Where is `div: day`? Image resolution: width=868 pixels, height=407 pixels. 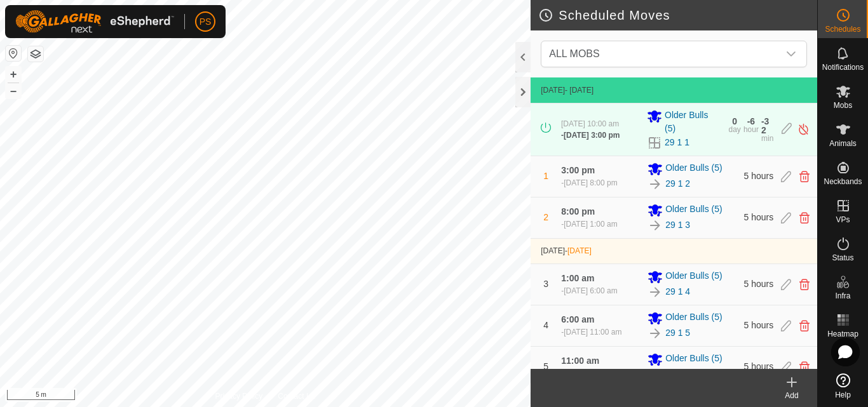
div: day is located at coordinates (735, 129).